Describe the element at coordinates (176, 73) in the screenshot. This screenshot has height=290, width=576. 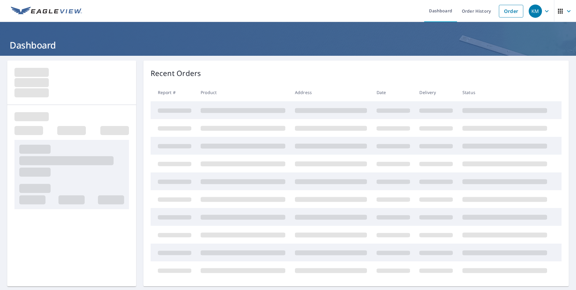
I see `p: Recent Orders` at that location.